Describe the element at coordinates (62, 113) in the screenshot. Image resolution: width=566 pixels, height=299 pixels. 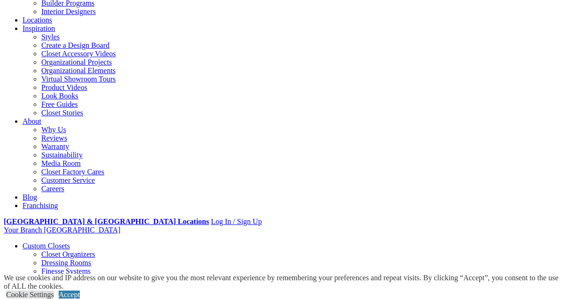
I see `a: Closet Stories` at that location.